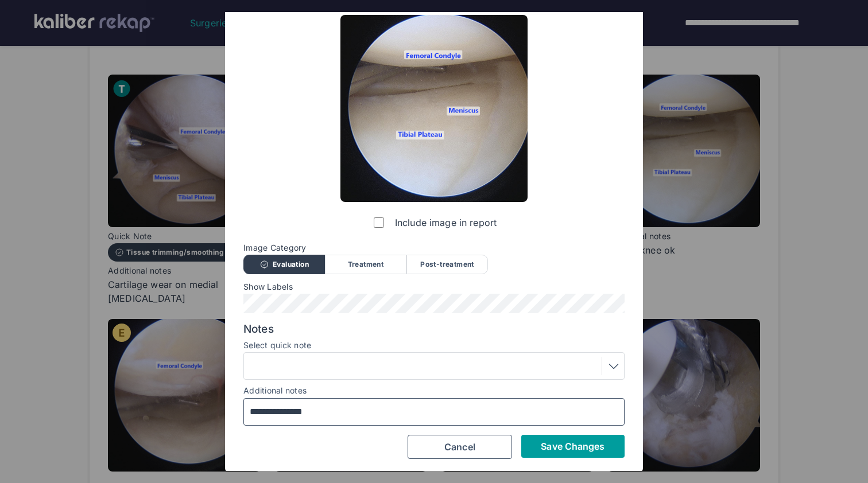 The width and height of the screenshot is (868, 483). I want to click on span: Cancel, so click(460, 447).